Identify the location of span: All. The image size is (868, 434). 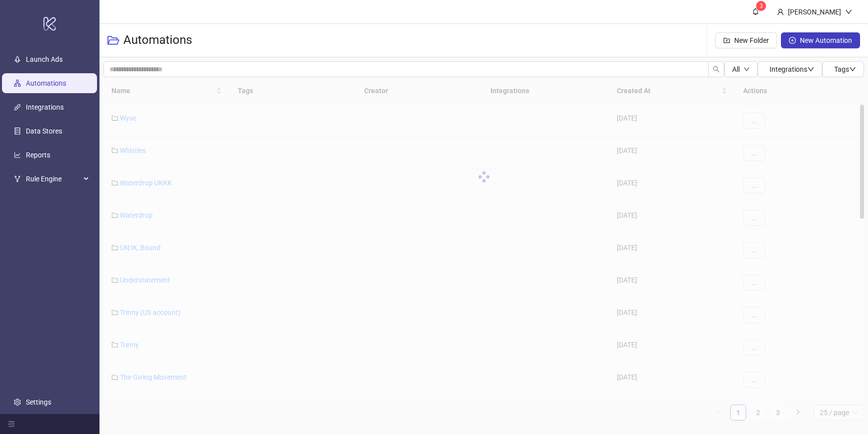
(736, 69).